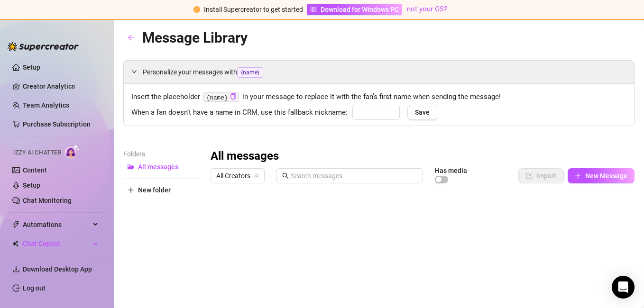  What do you see at coordinates (427, 9) in the screenshot?
I see `a: not your OS?` at bounding box center [427, 9].